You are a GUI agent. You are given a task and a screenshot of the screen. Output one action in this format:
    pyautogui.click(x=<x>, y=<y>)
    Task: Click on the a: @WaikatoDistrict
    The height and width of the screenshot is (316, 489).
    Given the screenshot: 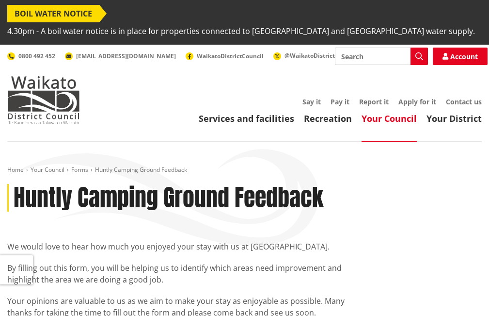 What is the action you would take?
    pyautogui.click(x=304, y=55)
    